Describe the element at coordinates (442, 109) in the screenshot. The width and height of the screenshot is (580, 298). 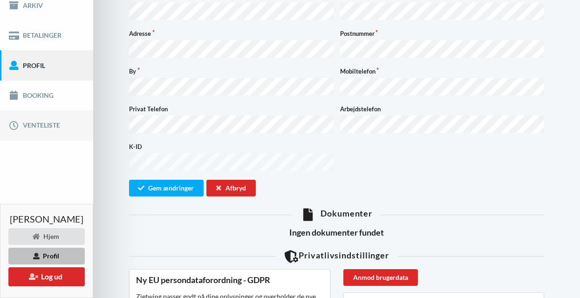
I see `label: Arbejdstelefon` at that location.